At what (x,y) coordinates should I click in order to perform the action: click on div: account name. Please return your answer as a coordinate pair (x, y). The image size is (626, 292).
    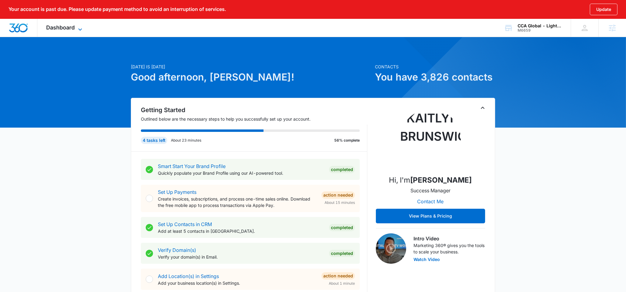
    Looking at the image, I should click on (539, 26).